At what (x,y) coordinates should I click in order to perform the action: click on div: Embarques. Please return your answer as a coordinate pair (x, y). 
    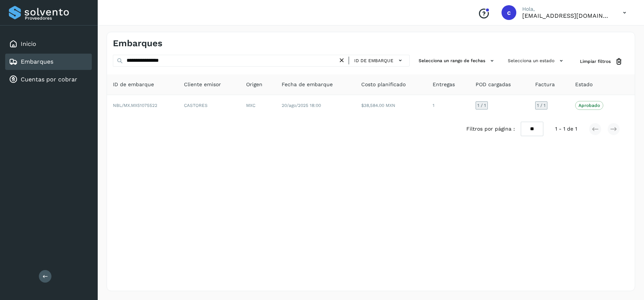
    Looking at the image, I should click on (48, 62).